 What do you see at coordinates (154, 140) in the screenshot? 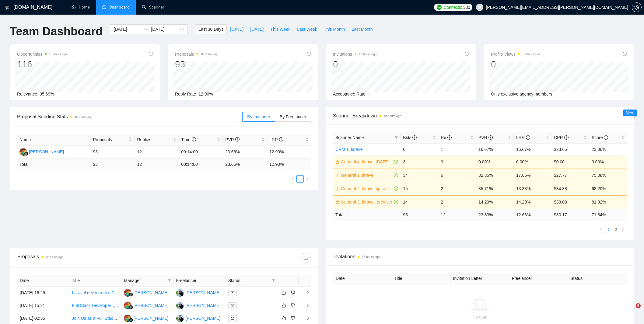
I see `span: Replies` at bounding box center [154, 140].